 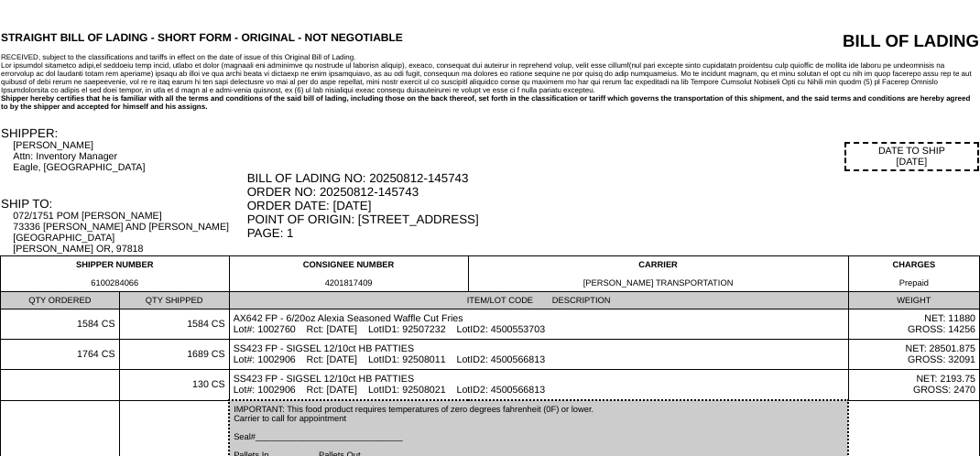 I want to click on div: Prepaid, so click(x=914, y=283).